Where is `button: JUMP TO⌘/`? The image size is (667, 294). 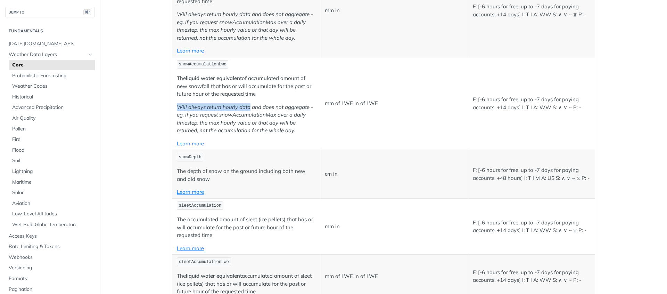
button: JUMP TO⌘/ is located at coordinates (50, 12).